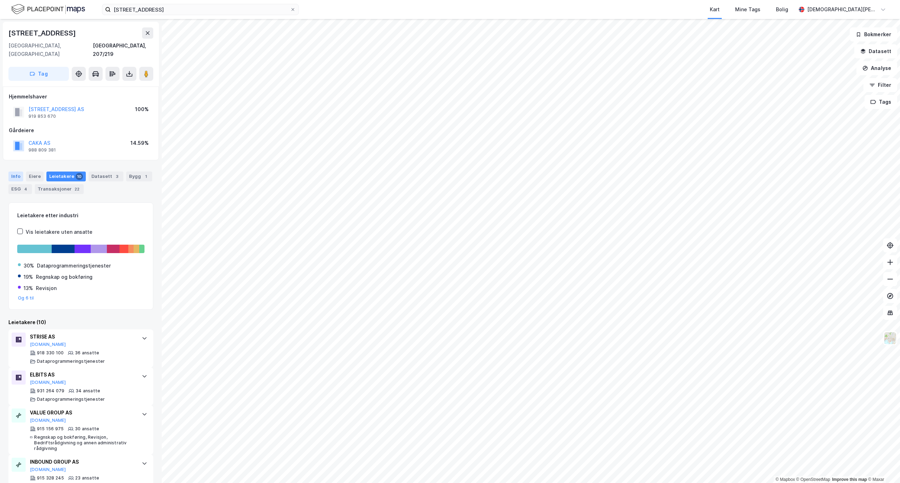  I want to click on div: 915 156 975, so click(50, 429).